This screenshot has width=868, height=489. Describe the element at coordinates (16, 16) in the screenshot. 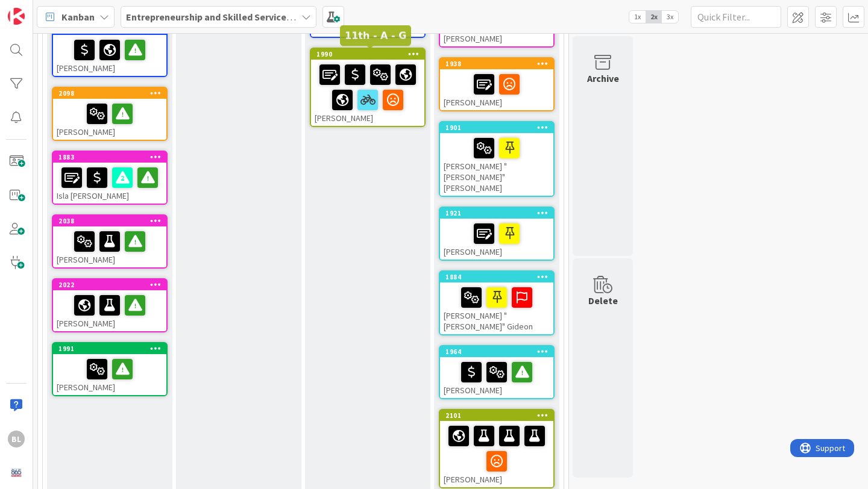

I see `img: Visit kanbanzone.com` at that location.